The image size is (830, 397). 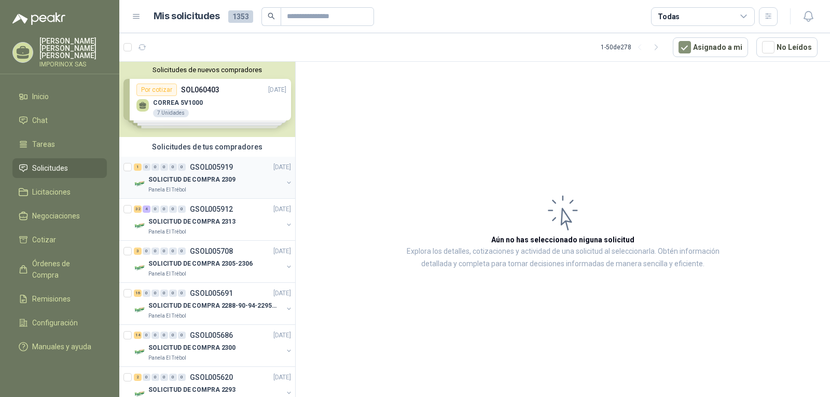 I want to click on span: Negociaciones, so click(x=56, y=216).